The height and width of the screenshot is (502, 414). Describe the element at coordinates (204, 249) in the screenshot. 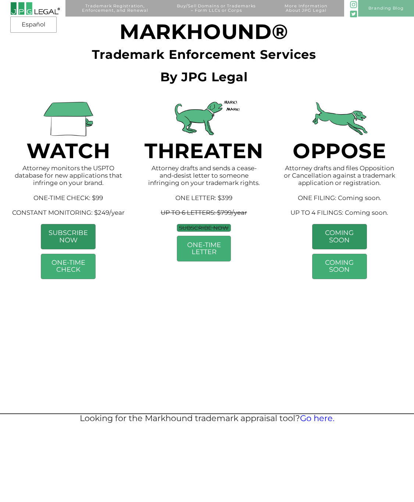

I see `a: ONE-TIME LETTER` at that location.